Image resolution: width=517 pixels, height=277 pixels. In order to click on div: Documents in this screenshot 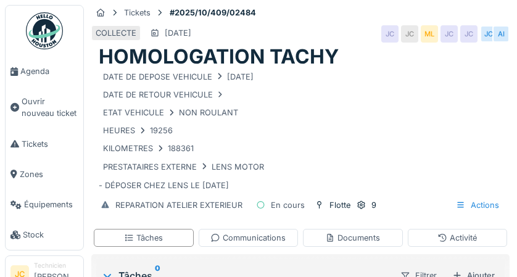, I will do `click(352, 237)`.